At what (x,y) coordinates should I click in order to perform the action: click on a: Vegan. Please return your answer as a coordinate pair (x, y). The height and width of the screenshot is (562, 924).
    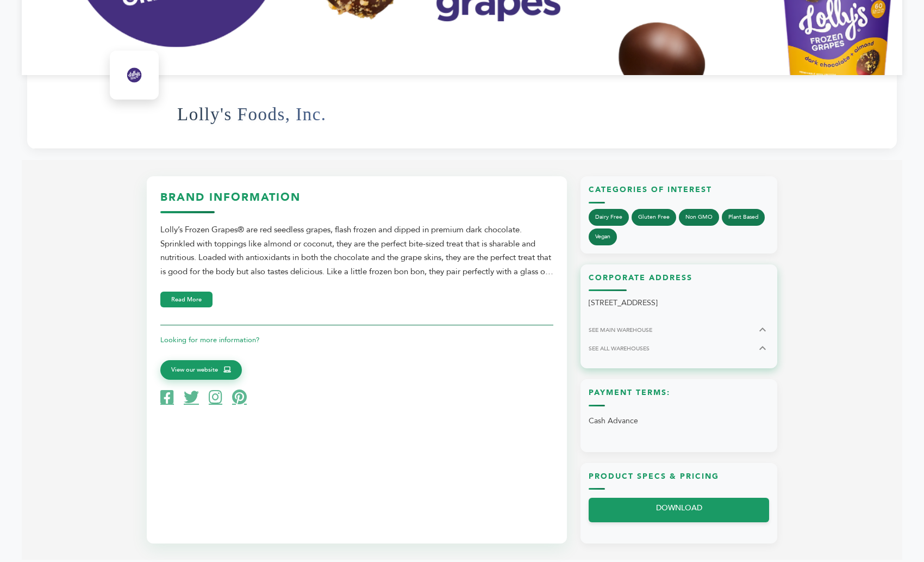
    Looking at the image, I should click on (603, 237).